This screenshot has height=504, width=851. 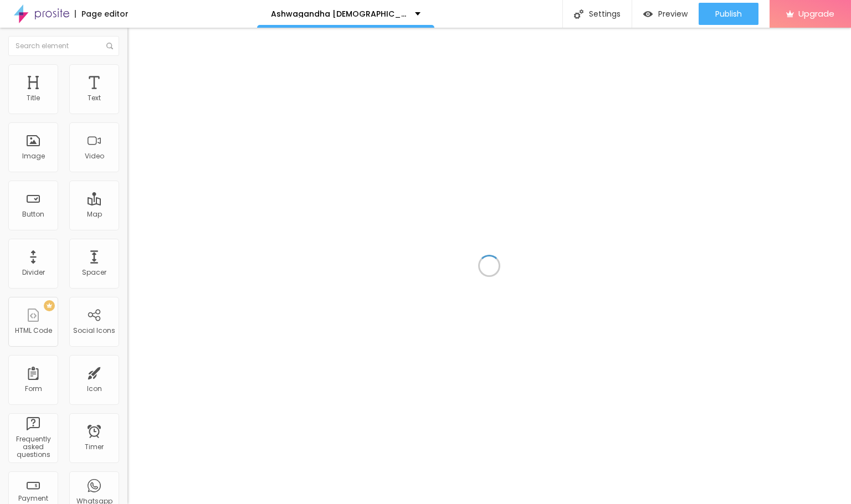 What do you see at coordinates (33, 98) in the screenshot?
I see `div: Title` at bounding box center [33, 98].